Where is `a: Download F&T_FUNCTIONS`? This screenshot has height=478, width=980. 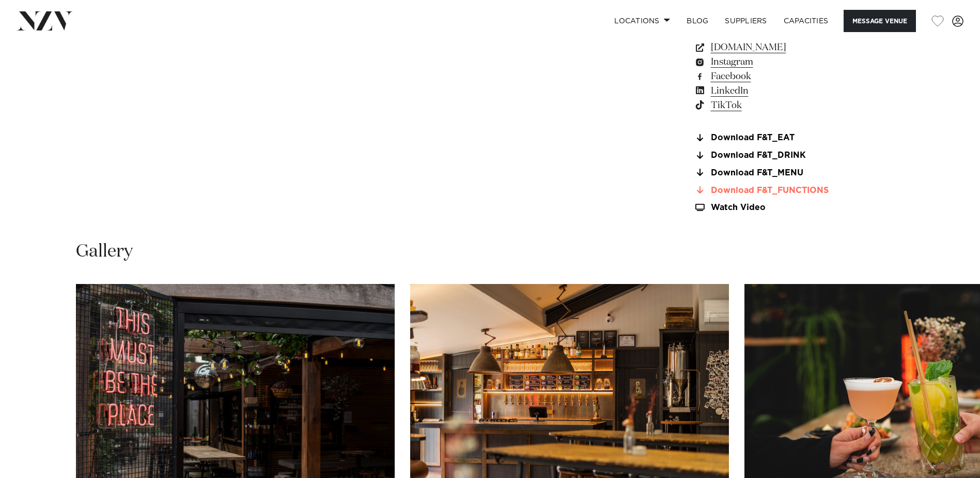
a: Download F&T_FUNCTIONS is located at coordinates (778, 190).